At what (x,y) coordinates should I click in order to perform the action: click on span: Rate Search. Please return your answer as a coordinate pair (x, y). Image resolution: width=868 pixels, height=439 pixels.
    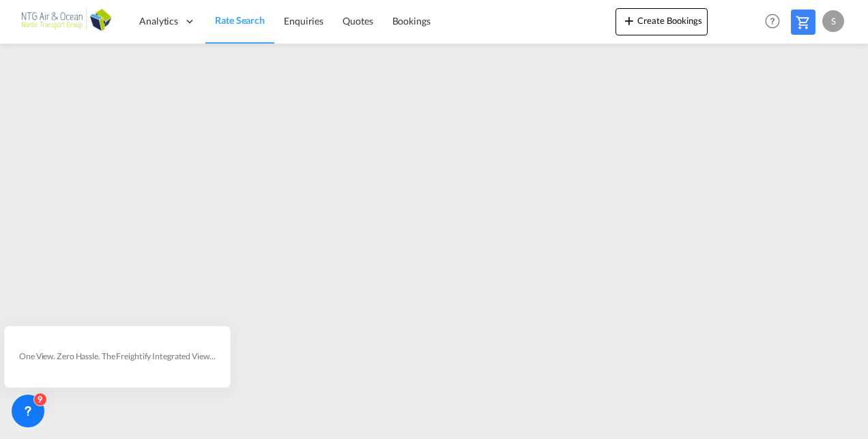
    Looking at the image, I should click on (240, 20).